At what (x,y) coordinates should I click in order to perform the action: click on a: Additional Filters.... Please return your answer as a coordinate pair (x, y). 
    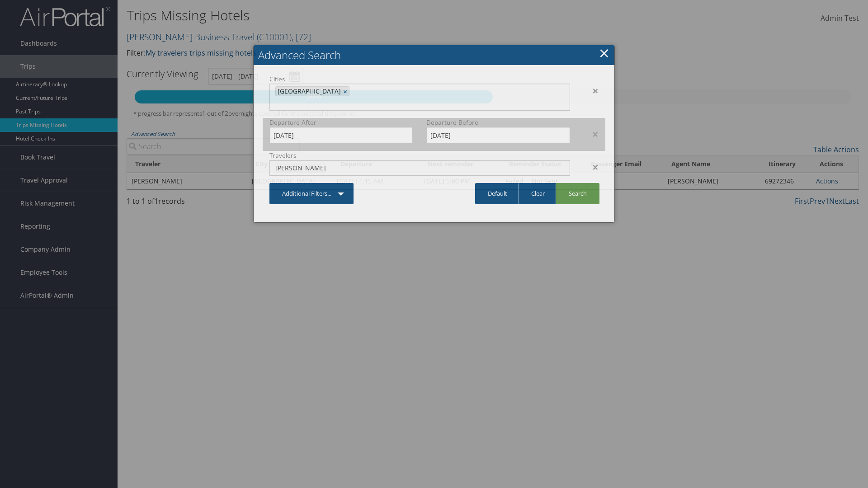
    Looking at the image, I should click on (312, 193).